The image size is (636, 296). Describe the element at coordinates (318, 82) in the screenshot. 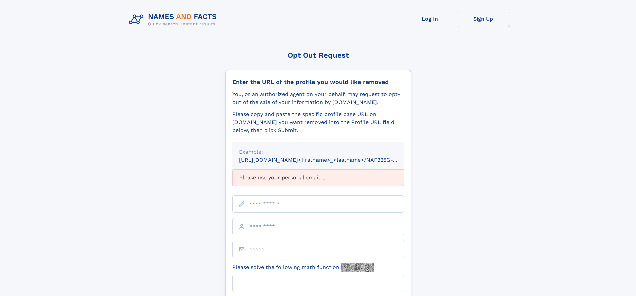

I see `div: Enter the URL of the profile you would like removed` at that location.